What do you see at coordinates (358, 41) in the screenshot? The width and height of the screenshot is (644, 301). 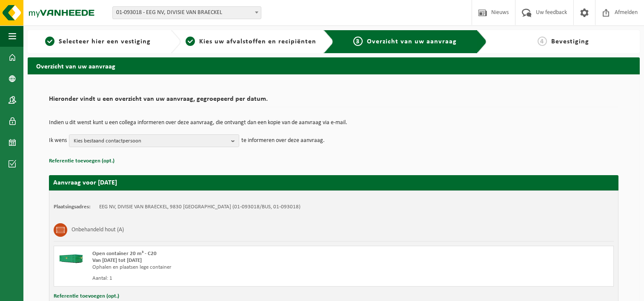 I see `span: 3` at bounding box center [358, 41].